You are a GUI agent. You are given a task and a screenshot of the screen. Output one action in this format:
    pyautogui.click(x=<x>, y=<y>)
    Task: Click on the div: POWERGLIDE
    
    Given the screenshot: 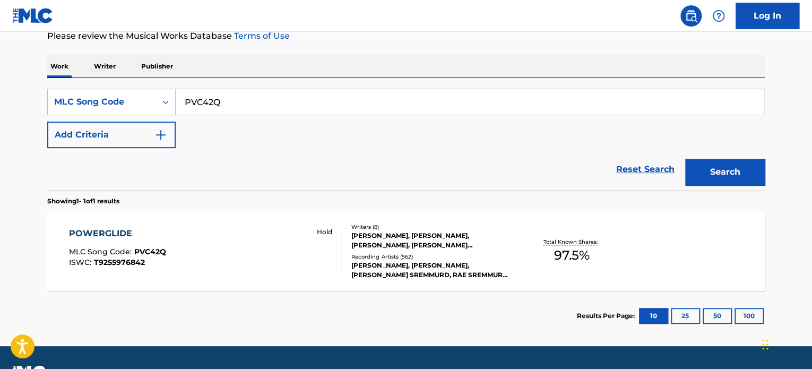 What is the action you would take?
    pyautogui.click(x=117, y=233)
    